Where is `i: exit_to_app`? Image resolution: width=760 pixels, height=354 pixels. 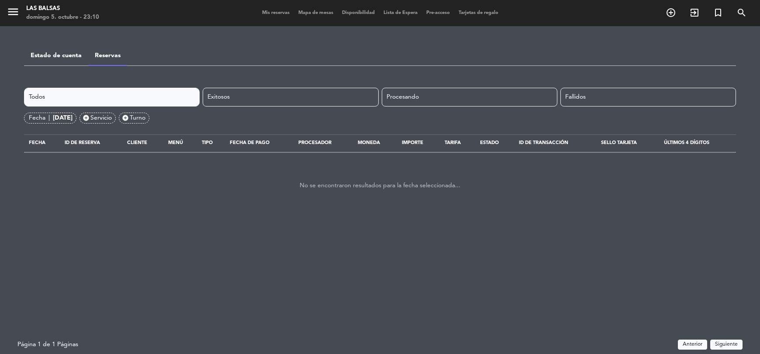 i: exit_to_app is located at coordinates (694, 13).